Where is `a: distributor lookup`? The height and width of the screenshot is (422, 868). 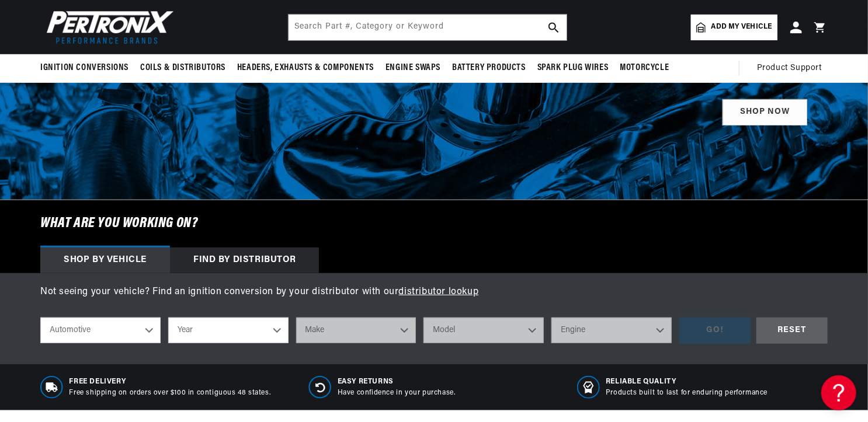
a: distributor lookup is located at coordinates (439, 292).